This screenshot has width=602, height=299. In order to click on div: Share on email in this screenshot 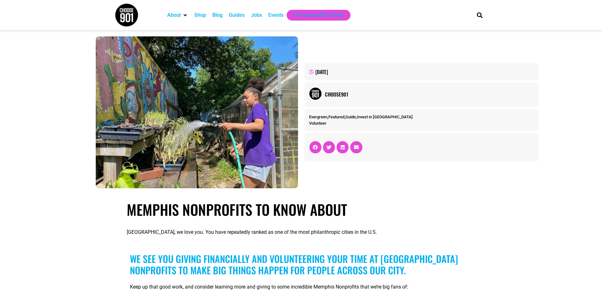, I will do `click(356, 147)`.